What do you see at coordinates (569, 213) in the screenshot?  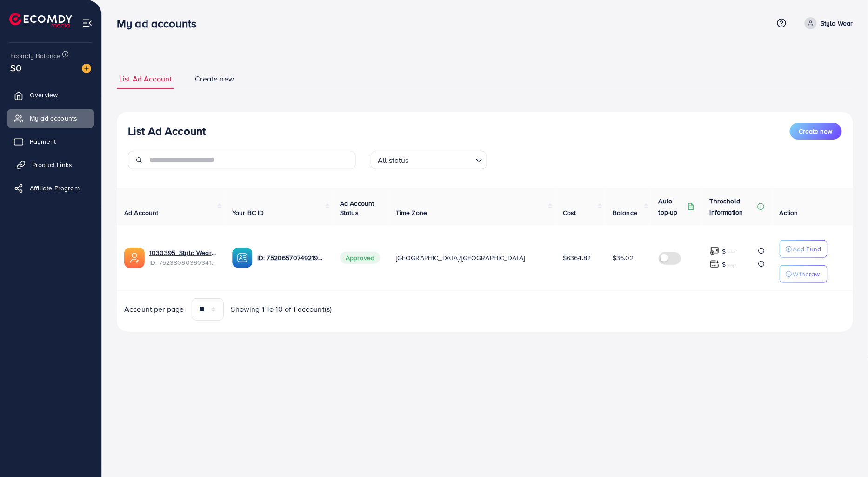 I see `span: Cost` at bounding box center [569, 213].